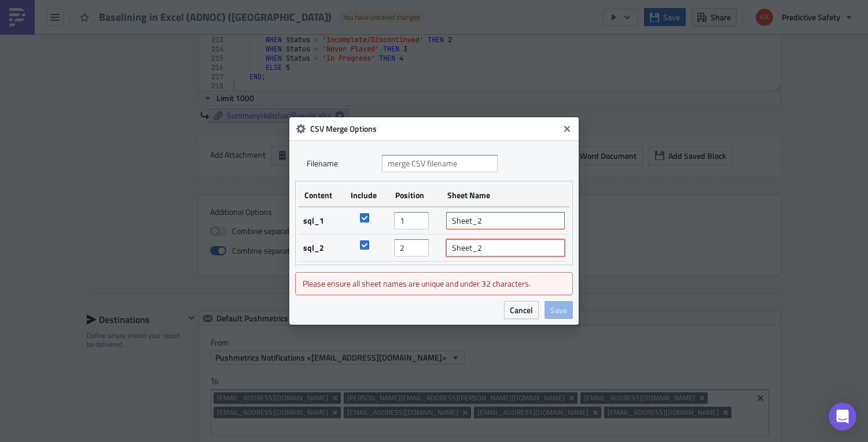  I want to click on th: Content, so click(322, 195).